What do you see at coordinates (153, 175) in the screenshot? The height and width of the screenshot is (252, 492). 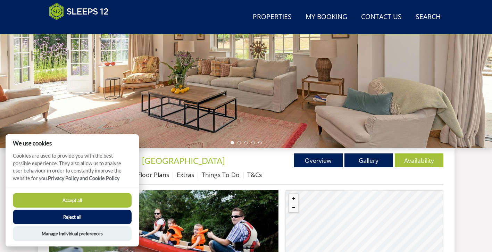 I see `a: Floor Plans` at bounding box center [153, 175].